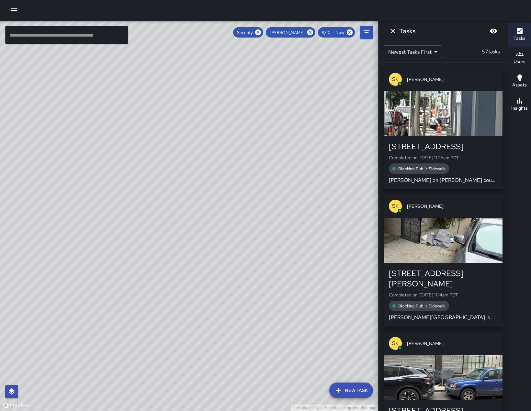 This screenshot has height=411, width=531. Describe the element at coordinates (520, 35) in the screenshot. I see `button: Tasks` at that location.